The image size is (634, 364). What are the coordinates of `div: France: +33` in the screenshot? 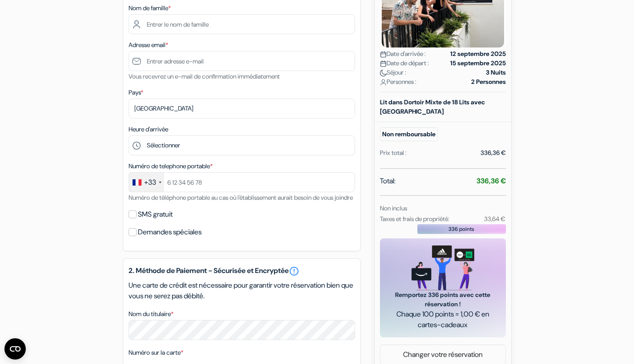 It's located at (146, 182).